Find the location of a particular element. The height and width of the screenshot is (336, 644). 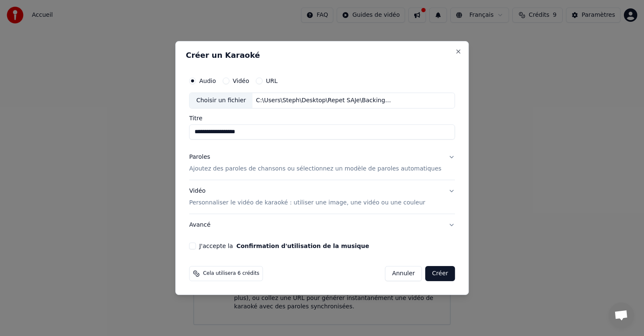

label: Titre is located at coordinates (322, 118).